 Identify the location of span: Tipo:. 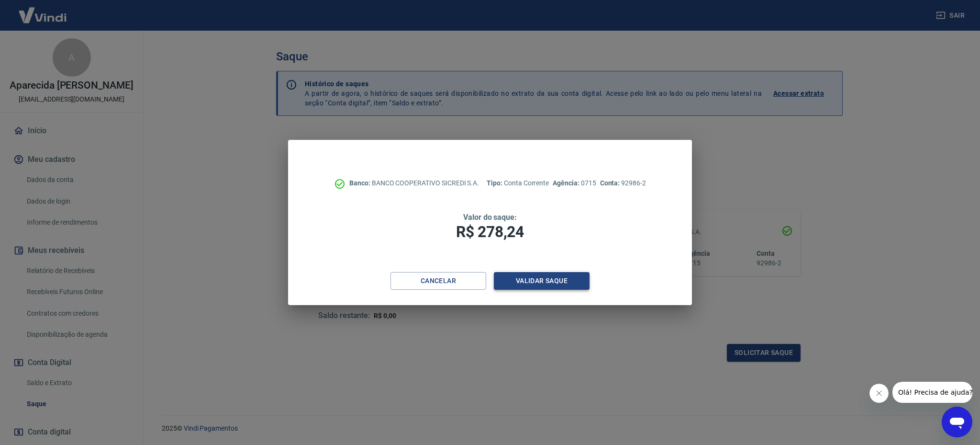
(495, 183).